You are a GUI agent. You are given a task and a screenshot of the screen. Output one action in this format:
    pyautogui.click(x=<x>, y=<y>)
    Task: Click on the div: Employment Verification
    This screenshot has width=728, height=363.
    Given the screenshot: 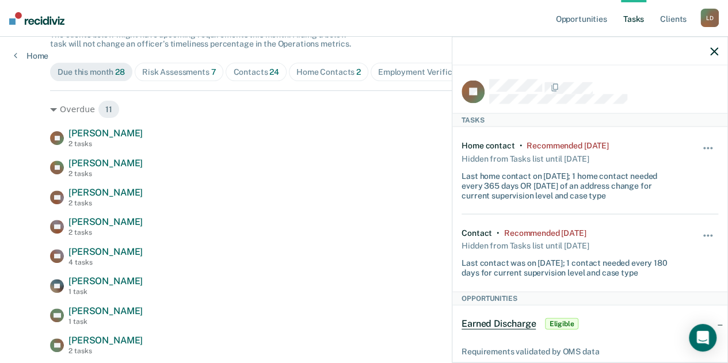 What is the action you would take?
    pyautogui.click(x=428, y=72)
    